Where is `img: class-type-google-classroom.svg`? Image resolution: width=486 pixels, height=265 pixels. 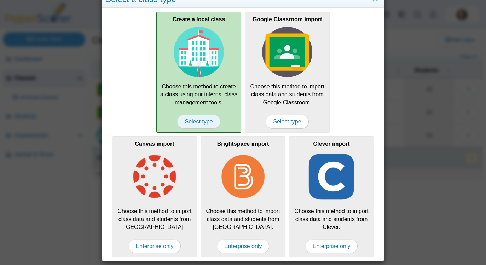
img: class-type-google-classroom.svg is located at coordinates (287, 52).